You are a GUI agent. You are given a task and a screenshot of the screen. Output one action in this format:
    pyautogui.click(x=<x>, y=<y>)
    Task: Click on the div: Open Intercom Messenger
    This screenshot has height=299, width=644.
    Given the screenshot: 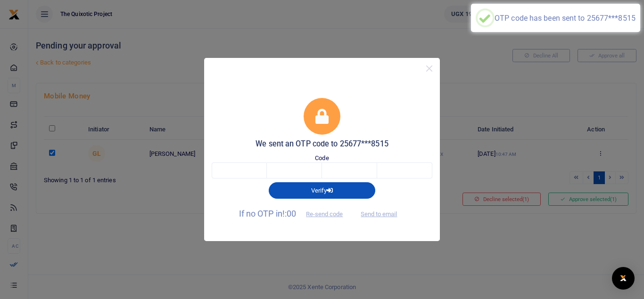 What is the action you would take?
    pyautogui.click(x=623, y=278)
    